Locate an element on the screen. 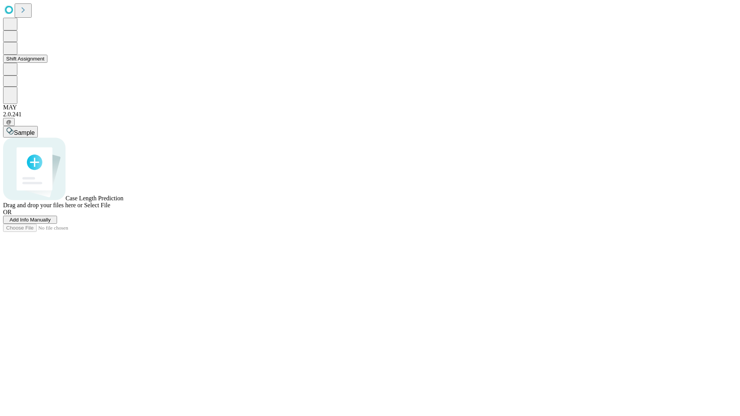  span: Sample is located at coordinates (24, 133).